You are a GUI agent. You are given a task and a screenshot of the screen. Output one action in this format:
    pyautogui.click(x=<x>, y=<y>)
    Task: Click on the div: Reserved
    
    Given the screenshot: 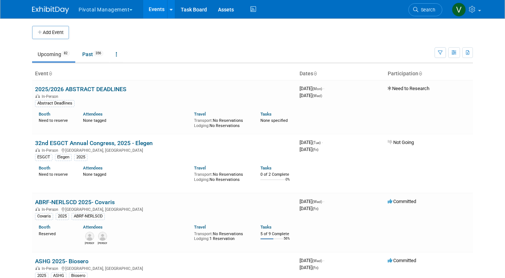 What is the action you would take?
    pyautogui.click(x=55, y=233)
    